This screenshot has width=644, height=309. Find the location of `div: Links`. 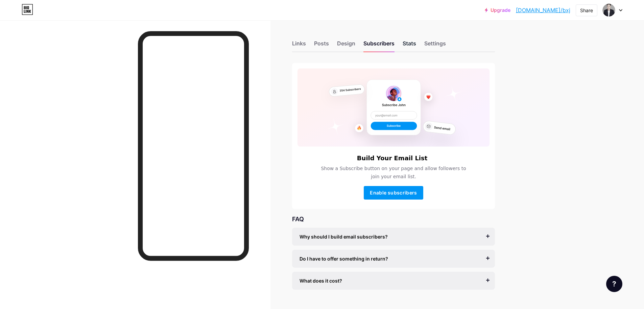

div: Links is located at coordinates (299, 46).